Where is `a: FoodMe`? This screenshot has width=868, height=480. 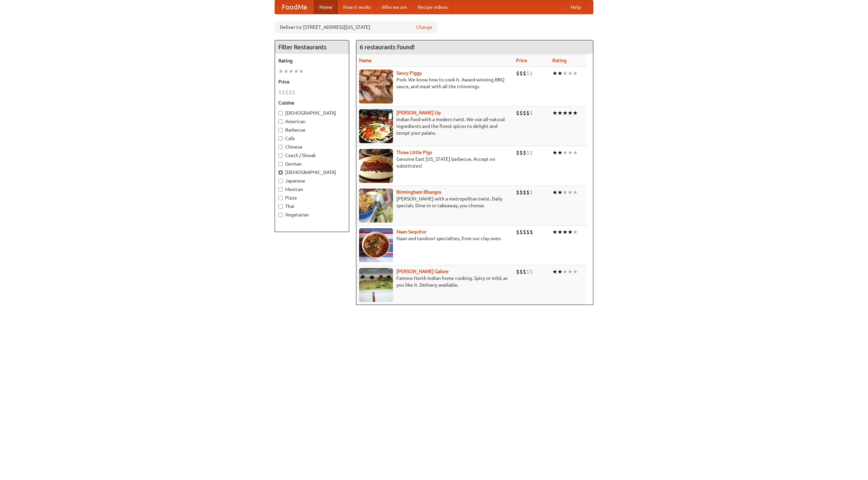
a: FoodMe is located at coordinates (295, 7).